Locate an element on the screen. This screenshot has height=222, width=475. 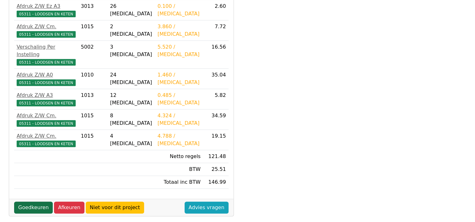
td: 35.04 is located at coordinates (216, 79).